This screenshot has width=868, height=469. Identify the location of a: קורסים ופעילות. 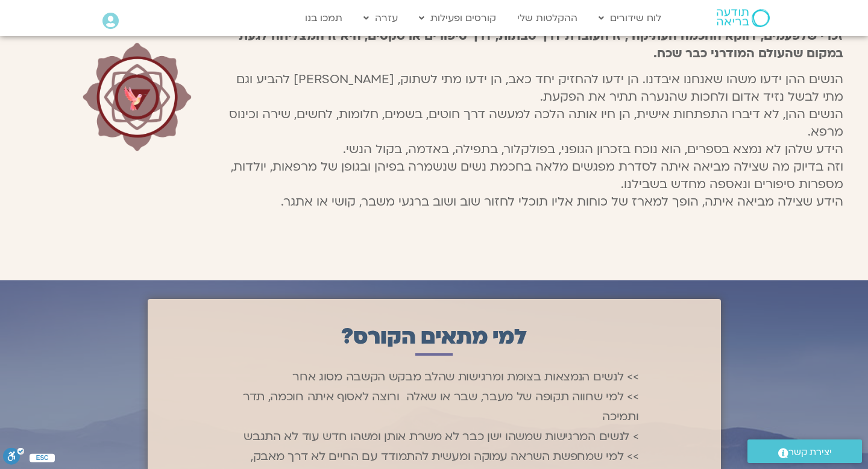
(458, 18).